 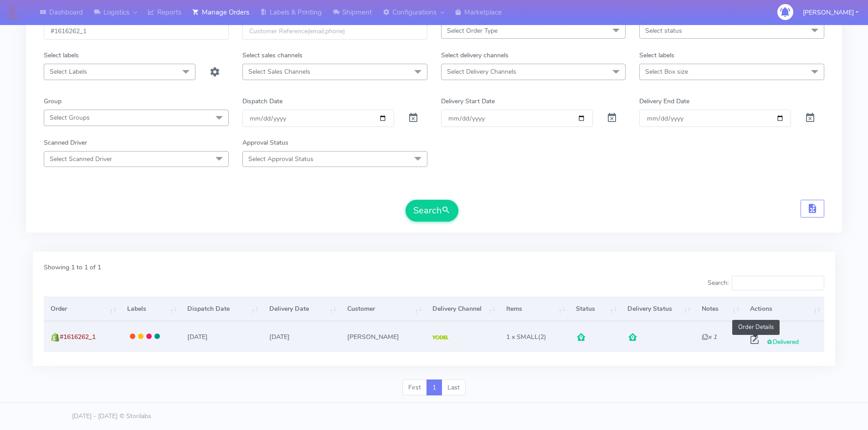 What do you see at coordinates (777, 283) in the screenshot?
I see `input: Search:` at bounding box center [777, 283].